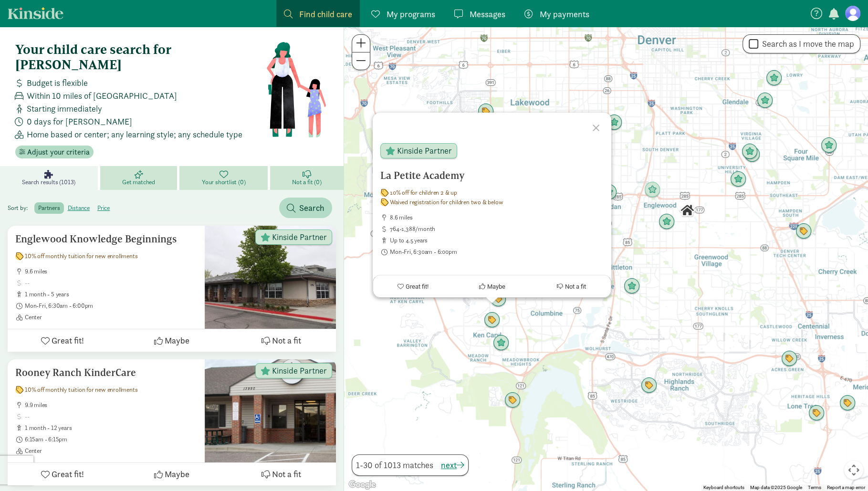 This screenshot has width=868, height=491. Describe the element at coordinates (106, 373) in the screenshot. I see `h5: Rooney Ranch KinderCare` at that location.